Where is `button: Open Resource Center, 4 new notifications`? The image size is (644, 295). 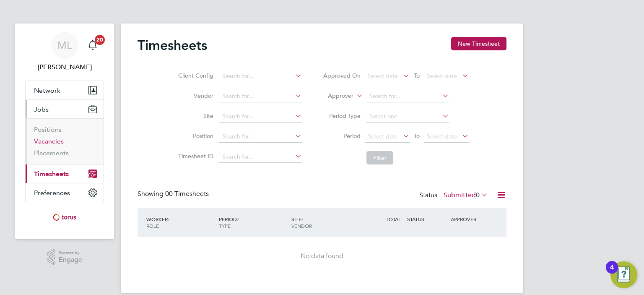 button: Open Resource Center, 4 new notifications is located at coordinates (624, 275).